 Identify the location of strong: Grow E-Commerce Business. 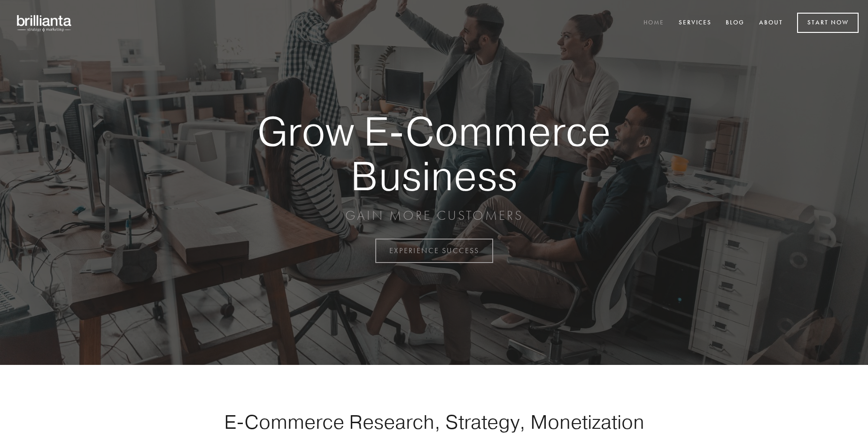
(434, 153).